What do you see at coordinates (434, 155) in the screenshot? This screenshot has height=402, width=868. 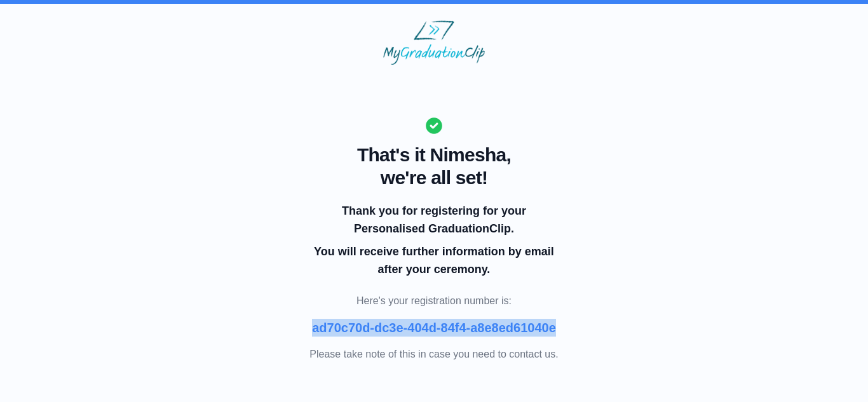 I see `span: That's it Nimesha,` at bounding box center [434, 155].